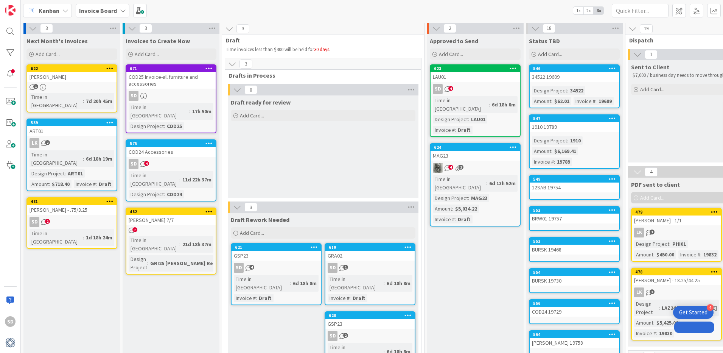 Image resolution: width=723 pixels, height=353 pixels. What do you see at coordinates (502, 183) in the screenshot?
I see `div: 6d 13h 52m` at bounding box center [502, 183].